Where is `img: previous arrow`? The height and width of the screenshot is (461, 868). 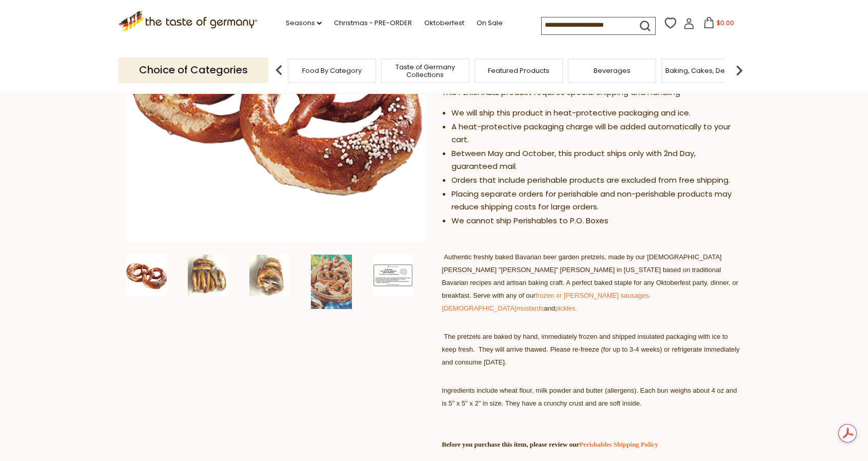
img: previous arrow is located at coordinates (279, 70).